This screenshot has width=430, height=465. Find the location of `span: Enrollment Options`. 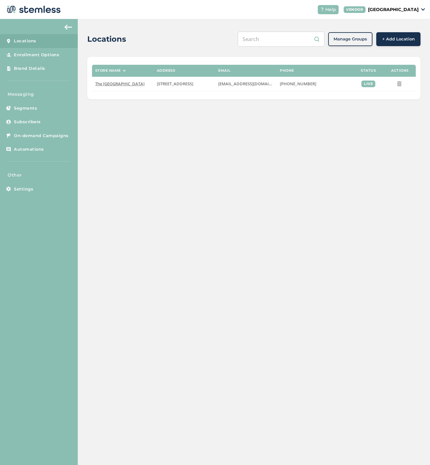

span: Enrollment Options is located at coordinates (36, 55).